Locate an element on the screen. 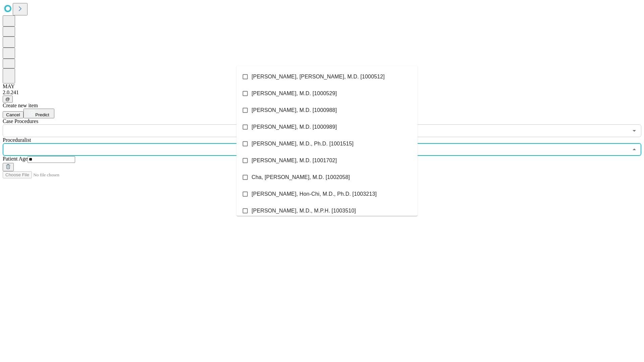 The width and height of the screenshot is (644, 362). span: Patient Age is located at coordinates (15, 159).